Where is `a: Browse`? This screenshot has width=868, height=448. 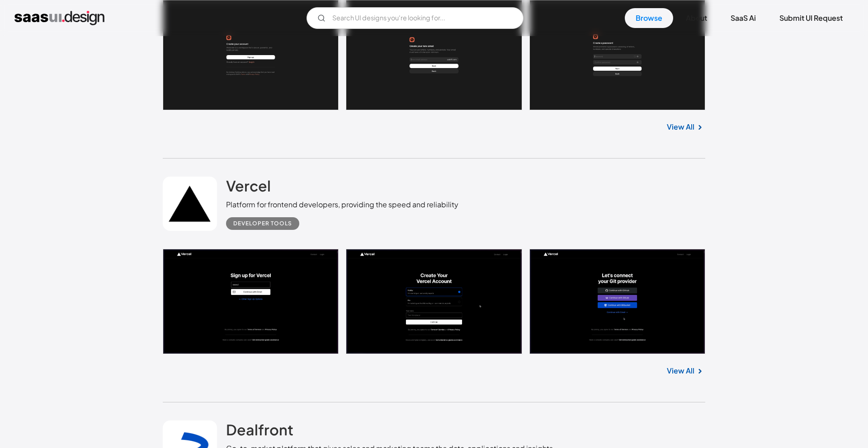
a: Browse is located at coordinates (648, 19).